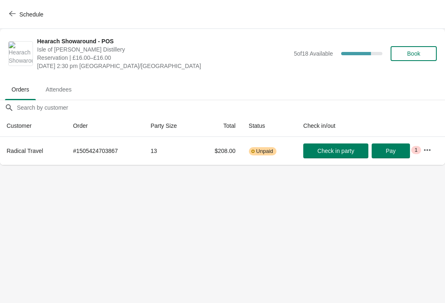 Image resolution: width=445 pixels, height=303 pixels. I want to click on td: 13, so click(170, 151).